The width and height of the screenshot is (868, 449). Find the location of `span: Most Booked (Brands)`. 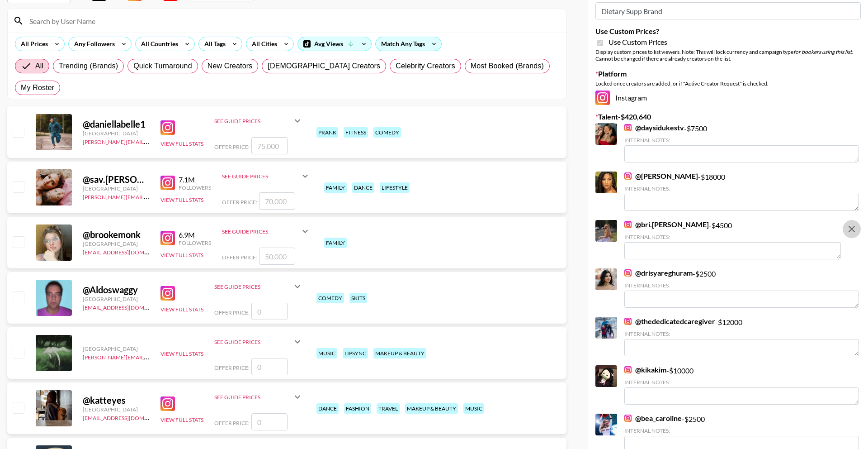

span: Most Booked (Brands) is located at coordinates (507, 66).